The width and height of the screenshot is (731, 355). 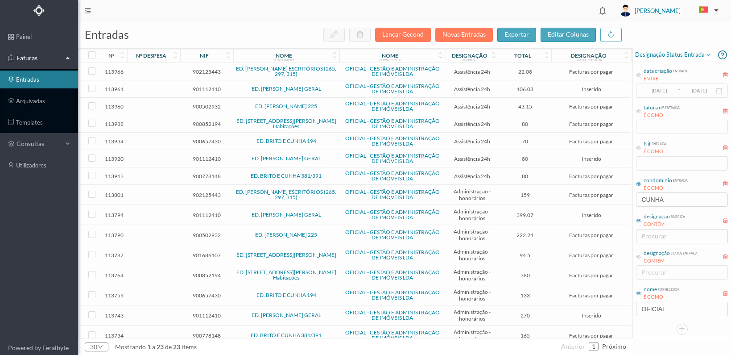 I want to click on span: 165, so click(x=525, y=335).